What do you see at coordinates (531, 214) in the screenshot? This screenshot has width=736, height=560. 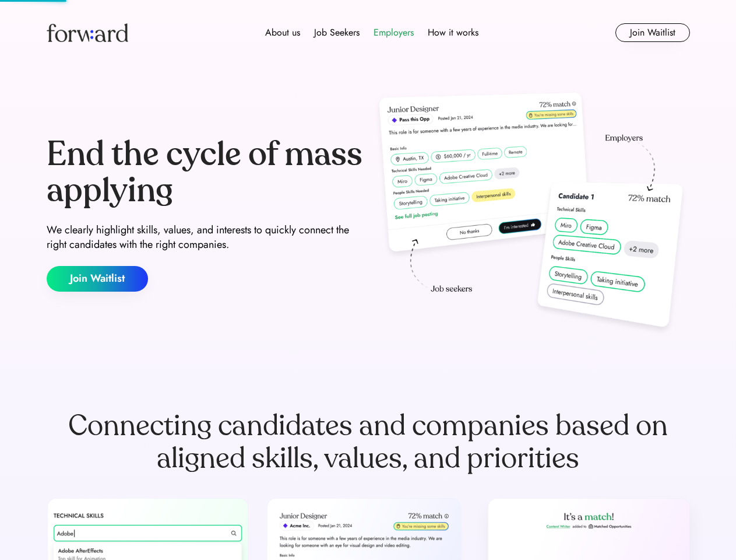 I see `img: hero-image.png` at bounding box center [531, 214].